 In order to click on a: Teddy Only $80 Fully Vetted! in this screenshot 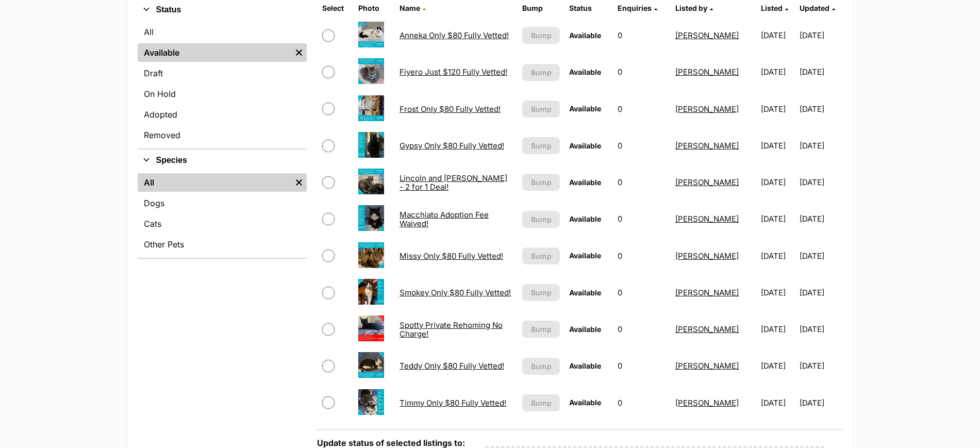, I will do `click(452, 366)`.